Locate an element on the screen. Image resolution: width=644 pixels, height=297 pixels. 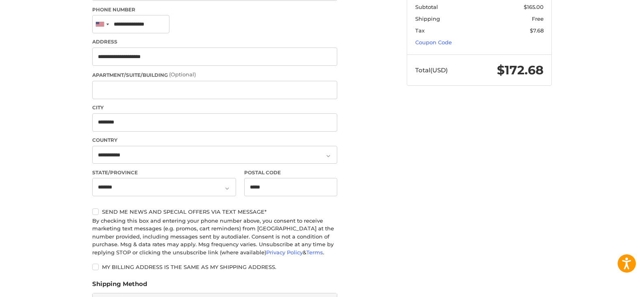
label: Phone Number is located at coordinates (215, 10).